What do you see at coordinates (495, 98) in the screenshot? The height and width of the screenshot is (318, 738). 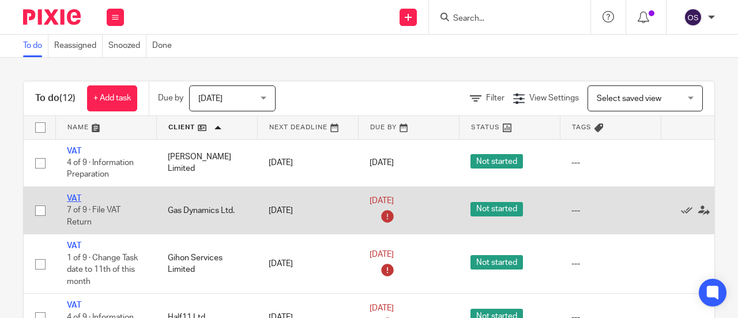 I see `span: Filter` at bounding box center [495, 98].